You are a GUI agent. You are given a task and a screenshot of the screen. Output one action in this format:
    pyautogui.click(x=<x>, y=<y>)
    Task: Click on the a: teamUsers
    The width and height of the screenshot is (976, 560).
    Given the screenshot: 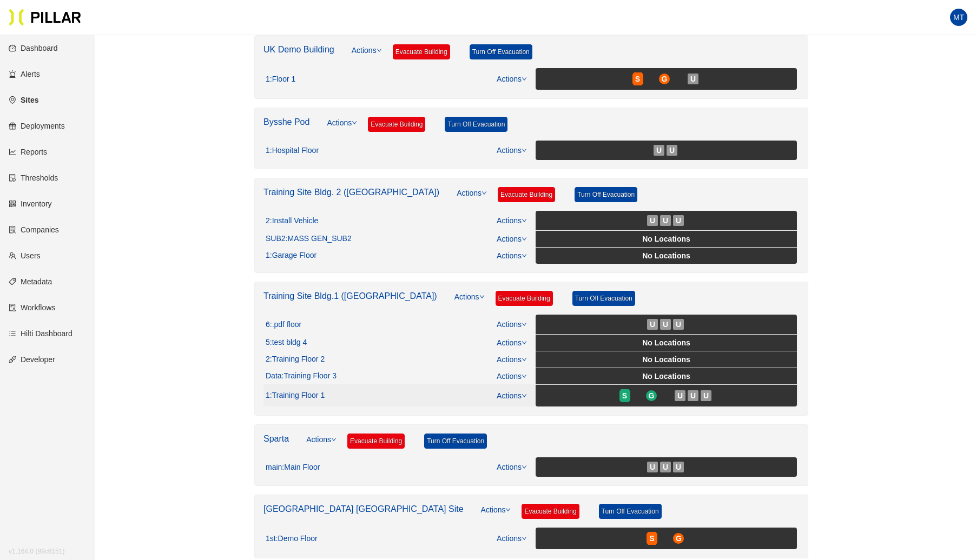 What is the action you would take?
    pyautogui.click(x=24, y=256)
    